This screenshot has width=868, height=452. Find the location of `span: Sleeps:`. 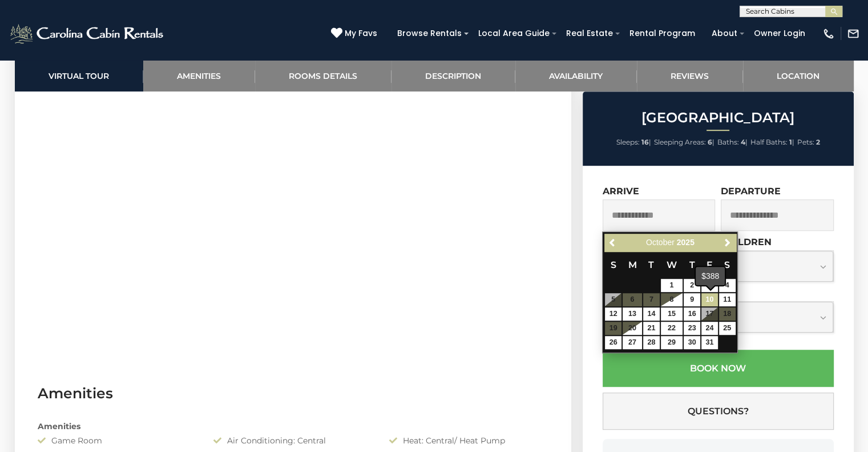

span: Sleeps: is located at coordinates (628, 142).